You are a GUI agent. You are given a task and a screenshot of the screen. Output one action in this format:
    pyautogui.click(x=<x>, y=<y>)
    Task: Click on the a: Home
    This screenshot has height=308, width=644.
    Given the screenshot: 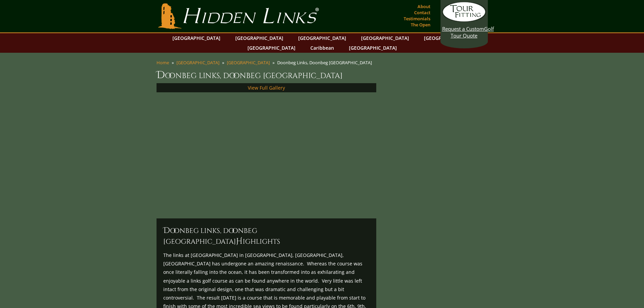 What is the action you would take?
    pyautogui.click(x=163, y=62)
    